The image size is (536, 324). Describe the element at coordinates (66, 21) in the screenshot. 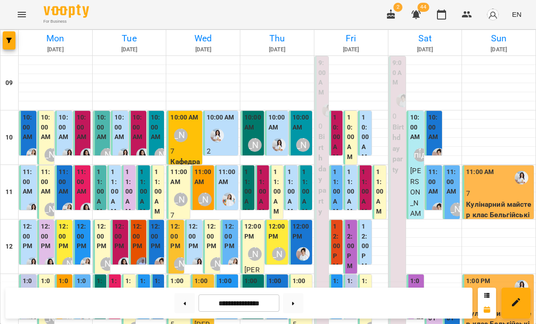

I see `span: For Business` at that location.